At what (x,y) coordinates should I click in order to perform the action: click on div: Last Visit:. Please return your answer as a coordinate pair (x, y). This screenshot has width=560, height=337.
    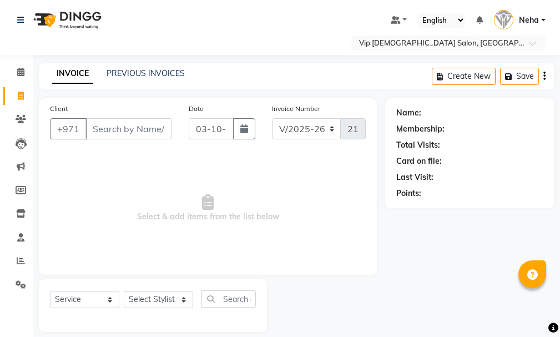
    Looking at the image, I should click on (415, 177).